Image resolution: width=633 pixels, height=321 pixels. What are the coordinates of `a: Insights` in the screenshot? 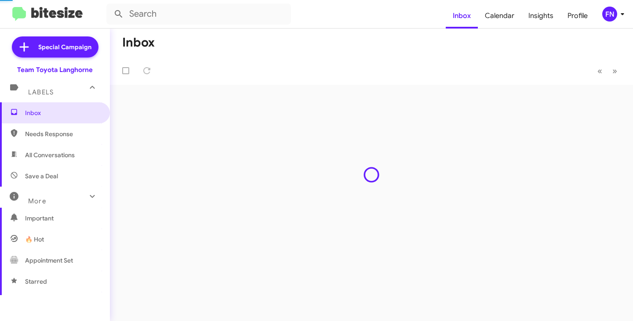 It's located at (541, 16).